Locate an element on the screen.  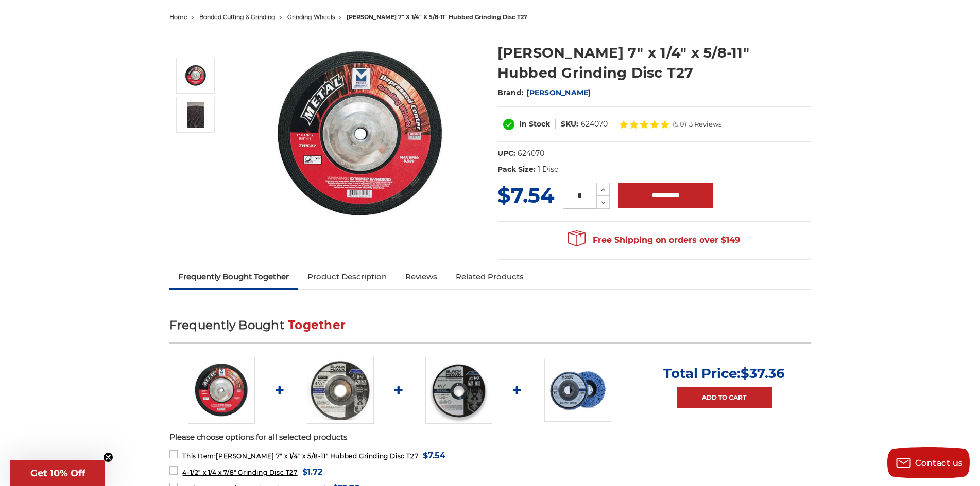
span: Contact us is located at coordinates (939, 463).